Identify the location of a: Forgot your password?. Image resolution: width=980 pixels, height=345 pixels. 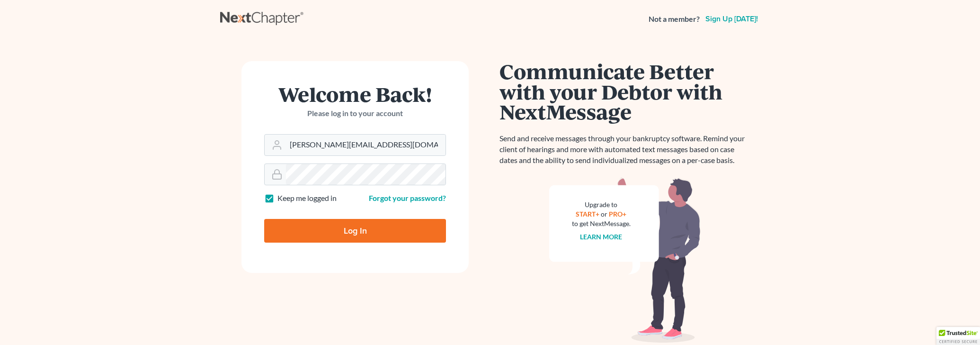
(407, 198).